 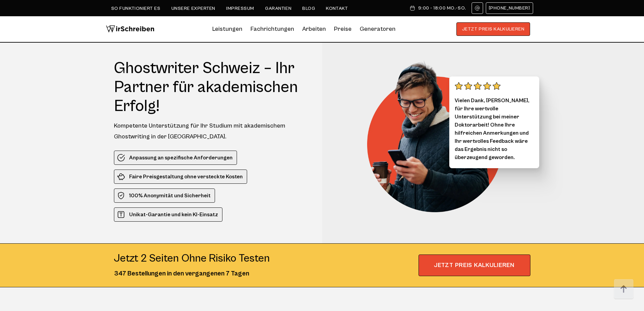 I want to click on img: stars, so click(x=478, y=86).